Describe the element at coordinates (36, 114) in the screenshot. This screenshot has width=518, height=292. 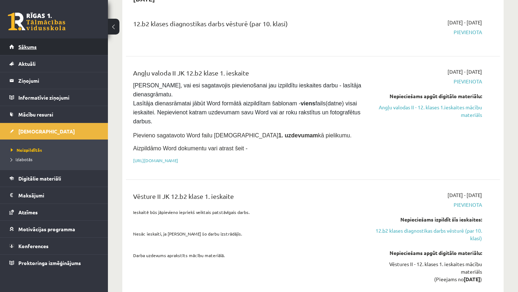
I see `span: Mācību resursi` at that location.